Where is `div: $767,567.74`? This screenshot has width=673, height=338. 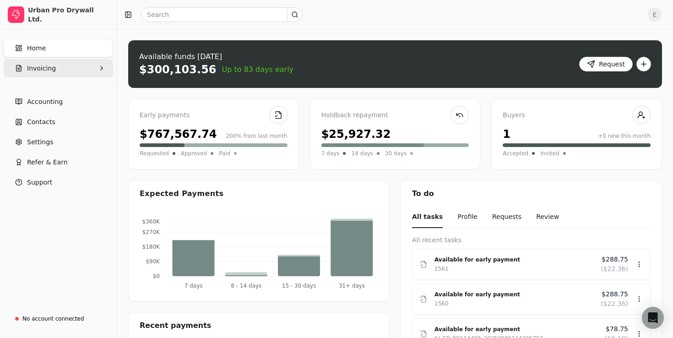
div: $767,567.74 is located at coordinates (178, 134).